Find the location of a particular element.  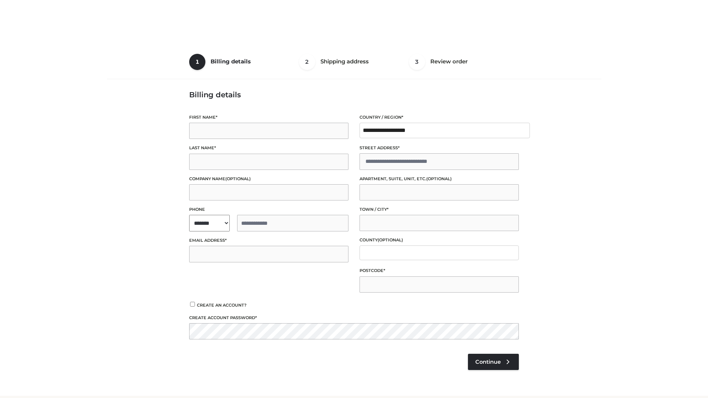

label: Email address is located at coordinates (269, 240).